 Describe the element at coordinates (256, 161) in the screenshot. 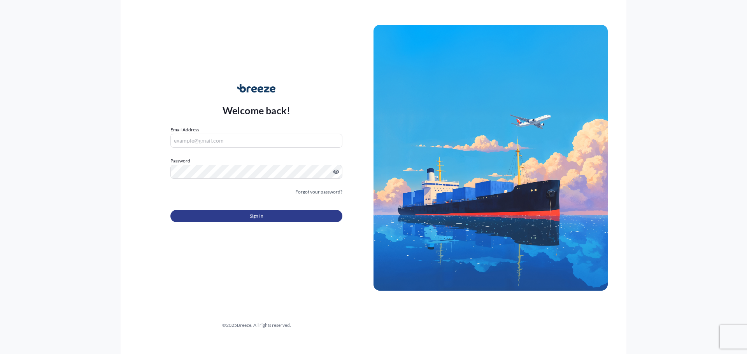

I see `label: Password` at that location.